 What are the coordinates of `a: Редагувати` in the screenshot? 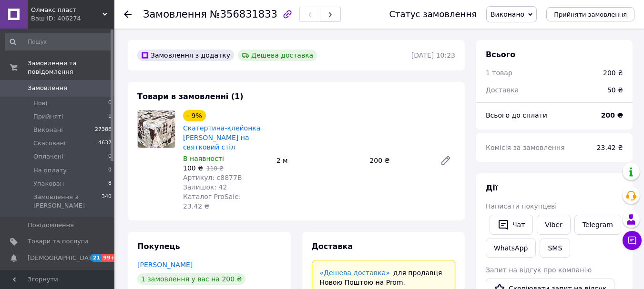 It's located at (446, 161).